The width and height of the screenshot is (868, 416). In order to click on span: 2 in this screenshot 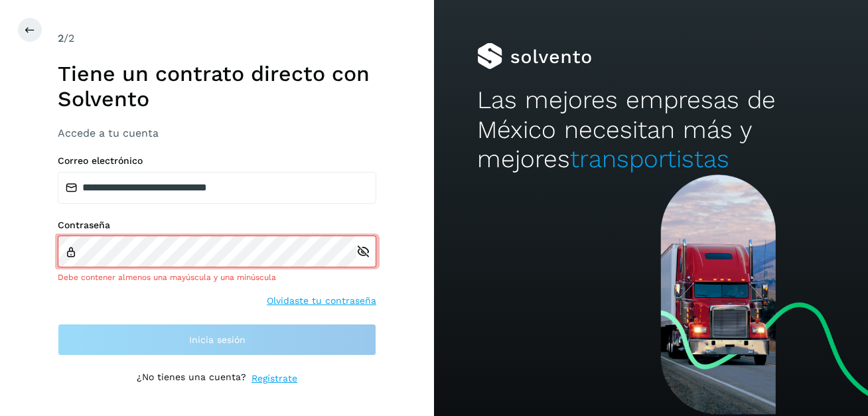, I will do `click(60, 38)`.